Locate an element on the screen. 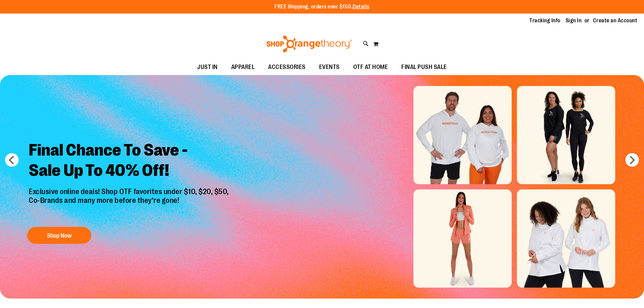  button: next is located at coordinates (632, 160).